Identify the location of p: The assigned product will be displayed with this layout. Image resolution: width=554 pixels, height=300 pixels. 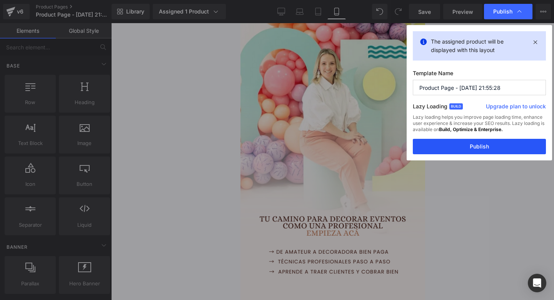
(480, 46).